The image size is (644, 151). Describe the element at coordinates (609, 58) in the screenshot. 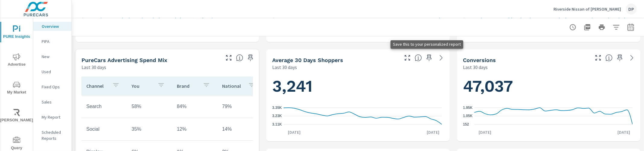

I see `span: The number of dealer-specified goals completed by a visitor. [Source: This data is provided by th...` at that location.